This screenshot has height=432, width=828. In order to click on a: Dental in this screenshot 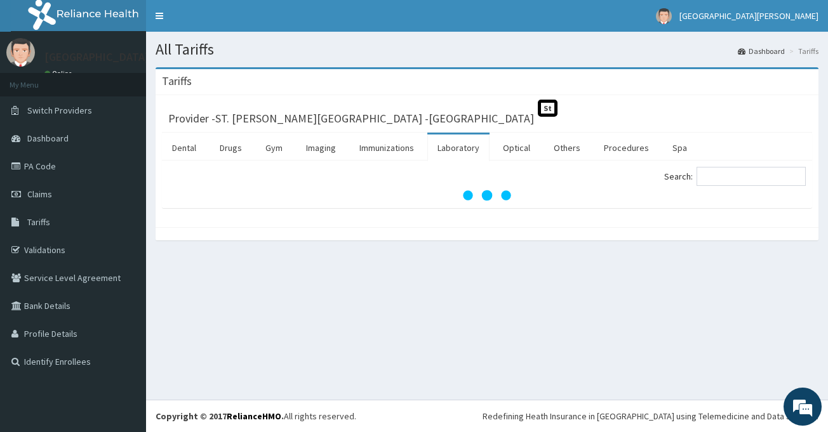, I will do `click(184, 148)`.